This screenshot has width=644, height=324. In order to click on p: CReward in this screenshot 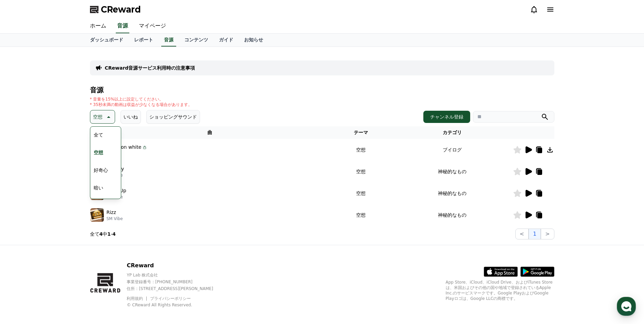, I will do `click(176, 265)`.